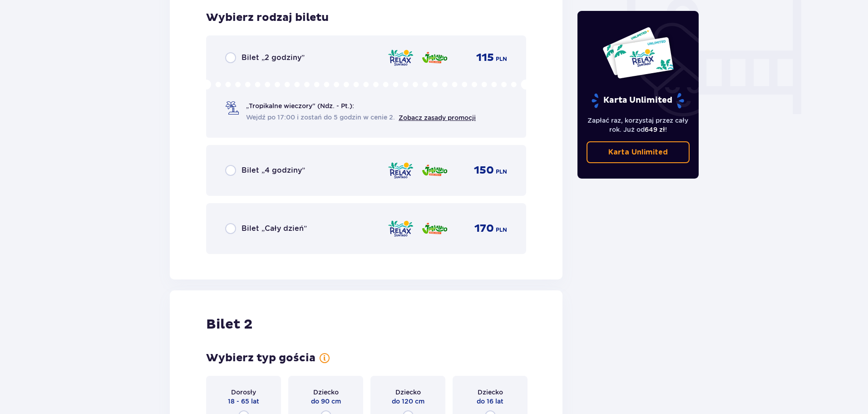 The image size is (868, 414). Describe the element at coordinates (326, 401) in the screenshot. I see `p: do 90 cm` at that location.